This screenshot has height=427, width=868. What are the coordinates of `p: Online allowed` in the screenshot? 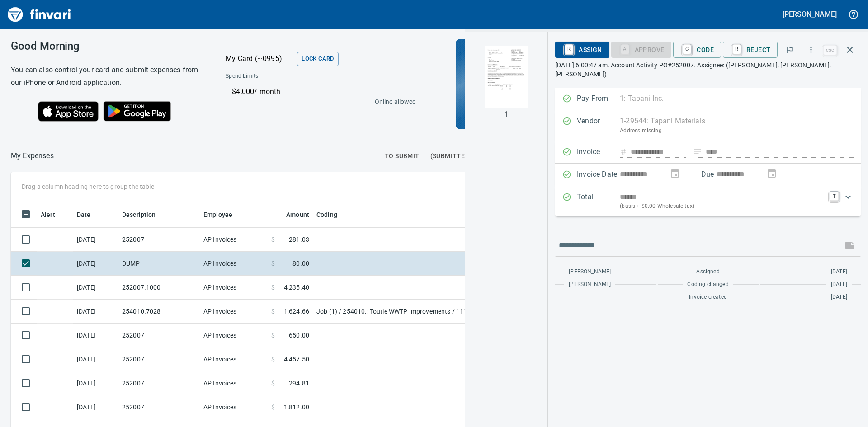 It's located at (317, 102).